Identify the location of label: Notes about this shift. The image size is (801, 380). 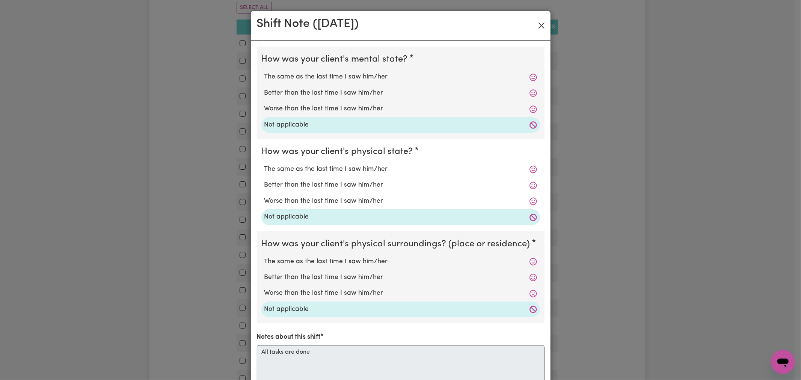
(289, 337).